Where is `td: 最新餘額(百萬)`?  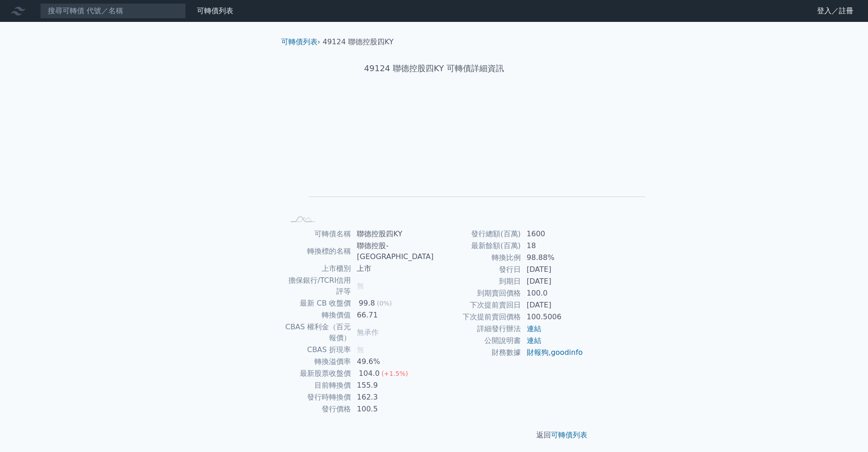
td: 最新餘額(百萬) is located at coordinates (478, 246).